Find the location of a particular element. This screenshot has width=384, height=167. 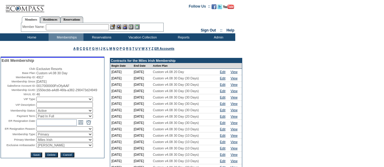

a: W is located at coordinates (143, 49).